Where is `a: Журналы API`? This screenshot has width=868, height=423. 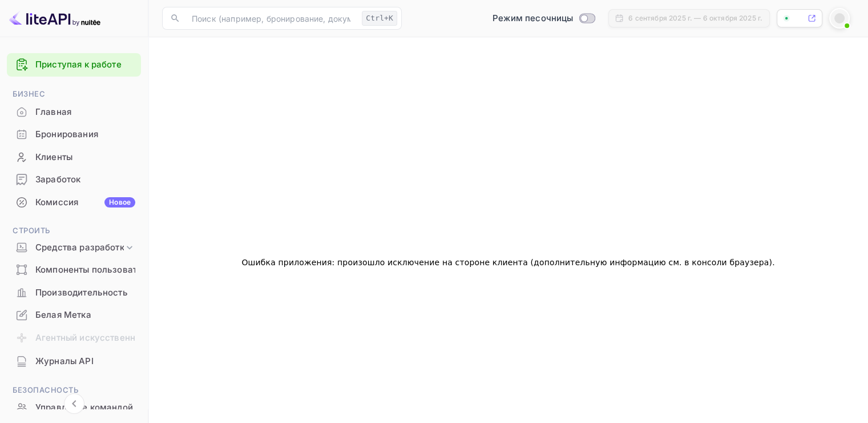 a: Журналы API is located at coordinates (74, 360).